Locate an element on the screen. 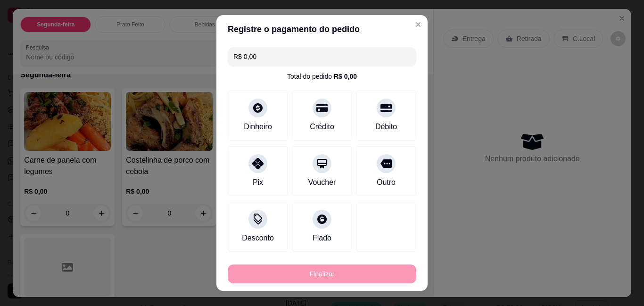 Image resolution: width=644 pixels, height=306 pixels. div: Pix is located at coordinates (258, 183).